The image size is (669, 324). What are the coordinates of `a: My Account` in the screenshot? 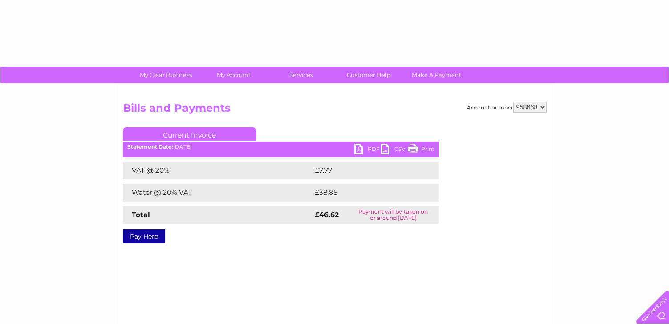 It's located at (233, 75).